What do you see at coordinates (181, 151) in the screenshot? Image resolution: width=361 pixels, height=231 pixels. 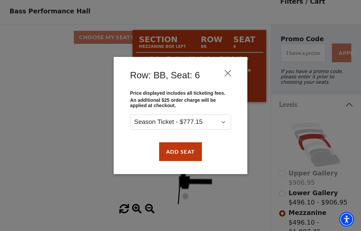 I see `button: Add Seat` at bounding box center [181, 151].